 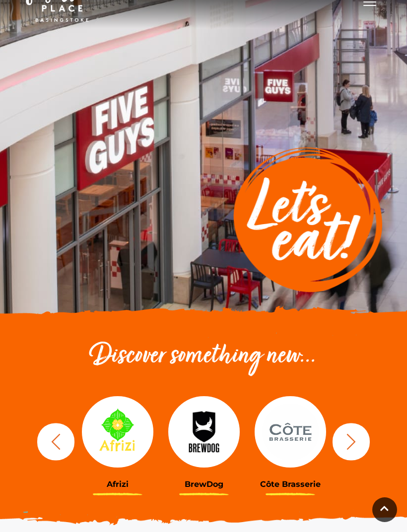 What do you see at coordinates (204, 440) in the screenshot?
I see `a: BrewDog` at bounding box center [204, 440].